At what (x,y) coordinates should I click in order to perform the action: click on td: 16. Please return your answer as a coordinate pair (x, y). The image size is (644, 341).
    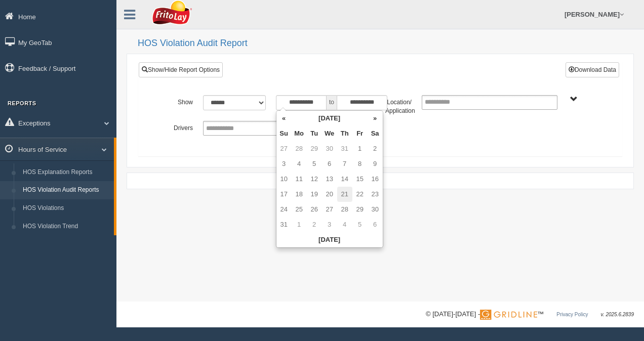
    Looking at the image, I should click on (375, 179).